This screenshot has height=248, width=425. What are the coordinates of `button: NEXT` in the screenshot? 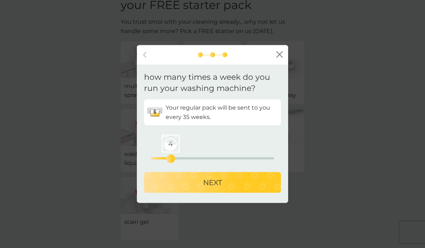 It's located at (212, 183).